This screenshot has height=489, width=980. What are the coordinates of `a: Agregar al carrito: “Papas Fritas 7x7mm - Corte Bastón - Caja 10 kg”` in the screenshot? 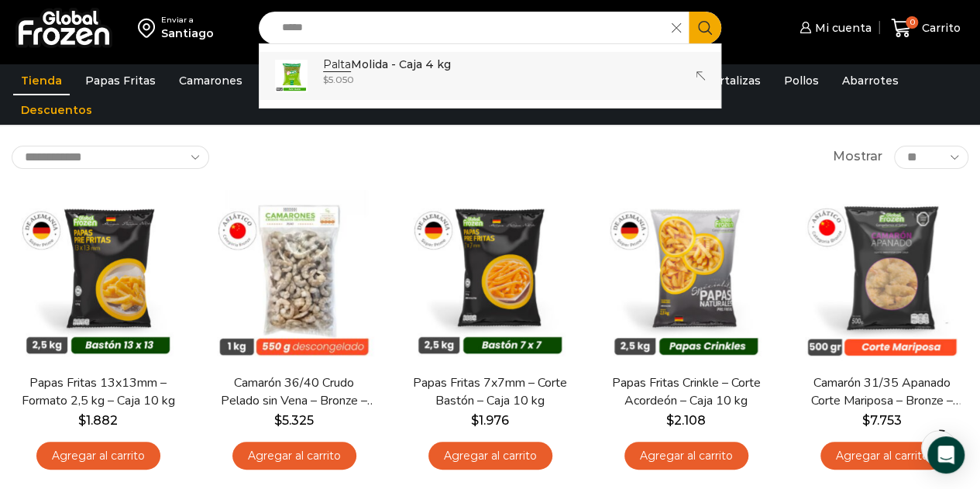 It's located at (490, 455).